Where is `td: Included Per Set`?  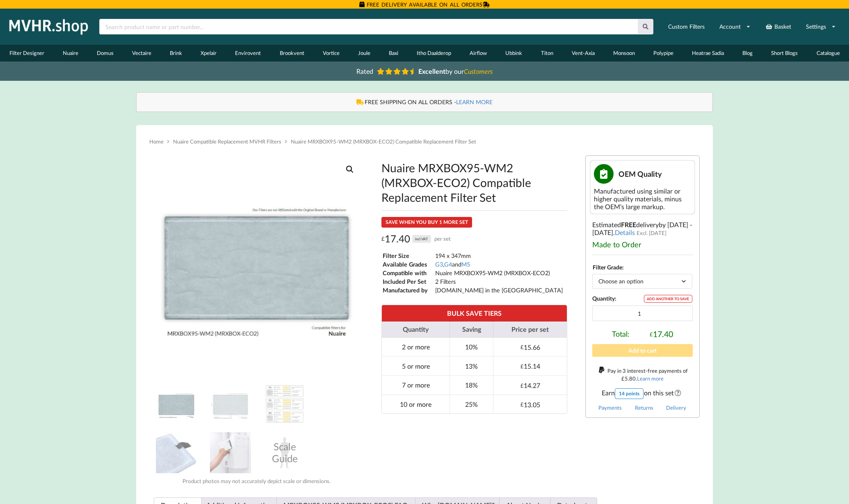 td: Included Per Set is located at coordinates (408, 282).